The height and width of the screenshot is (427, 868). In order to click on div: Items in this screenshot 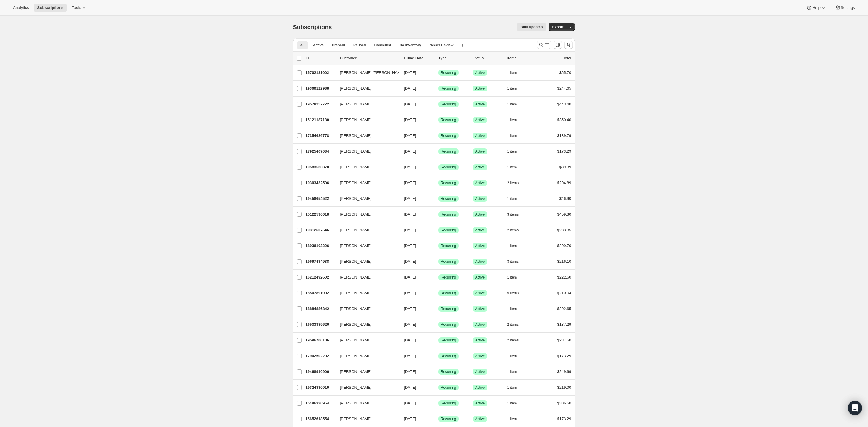, I will do `click(522, 58)`.